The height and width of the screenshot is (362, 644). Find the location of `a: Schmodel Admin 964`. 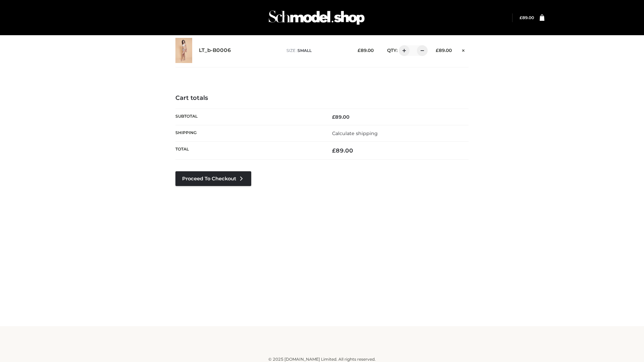

a: Schmodel Admin 964 is located at coordinates (317, 18).